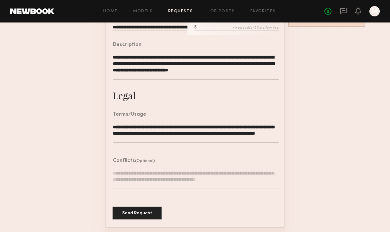  What do you see at coordinates (127, 45) in the screenshot?
I see `div: Description` at bounding box center [127, 45].